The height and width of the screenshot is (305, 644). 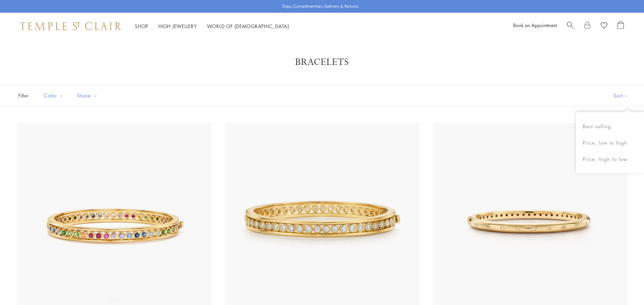 I want to click on a: High JewelleryHigh Jewellery, so click(x=178, y=26).